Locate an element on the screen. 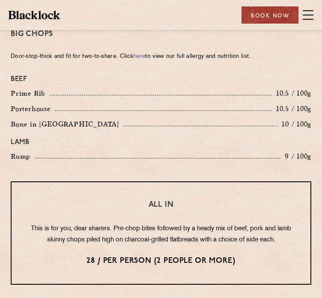  p: Rump is located at coordinates (23, 156).